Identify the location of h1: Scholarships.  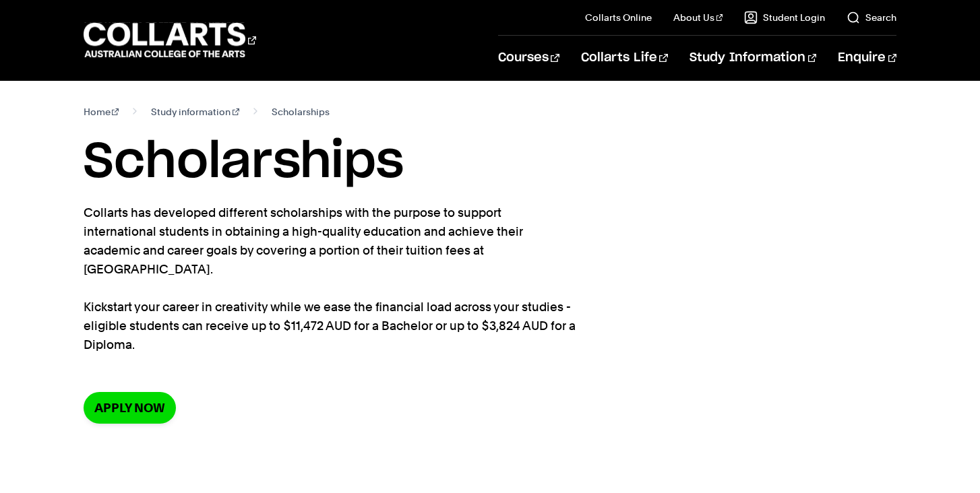
(490, 162).